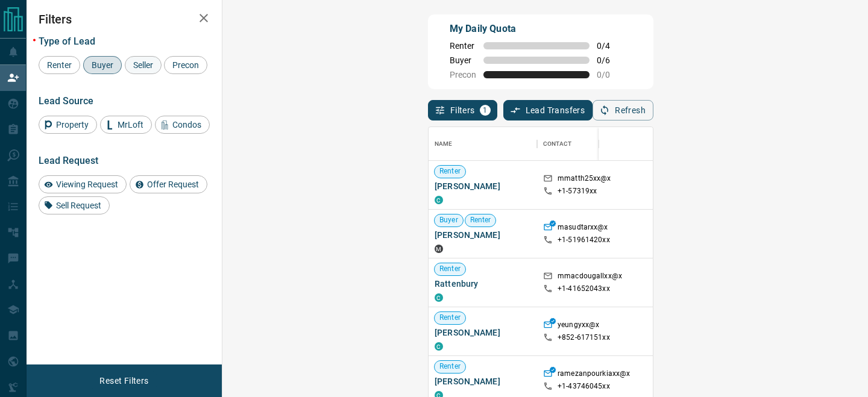 This screenshot has height=397, width=868. What do you see at coordinates (124, 381) in the screenshot?
I see `button: Reset Filters` at bounding box center [124, 381].